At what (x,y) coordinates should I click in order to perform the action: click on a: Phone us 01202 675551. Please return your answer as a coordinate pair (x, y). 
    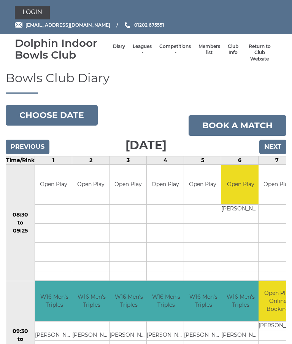
    Looking at the image, I should click on (144, 25).